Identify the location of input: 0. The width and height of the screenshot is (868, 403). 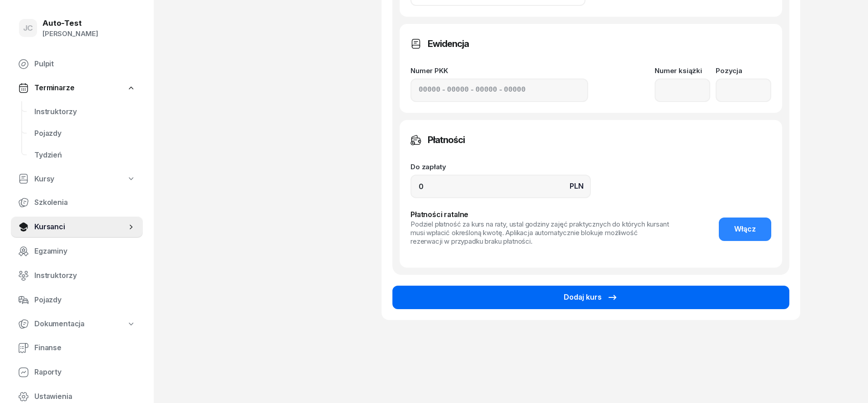
(500, 187).